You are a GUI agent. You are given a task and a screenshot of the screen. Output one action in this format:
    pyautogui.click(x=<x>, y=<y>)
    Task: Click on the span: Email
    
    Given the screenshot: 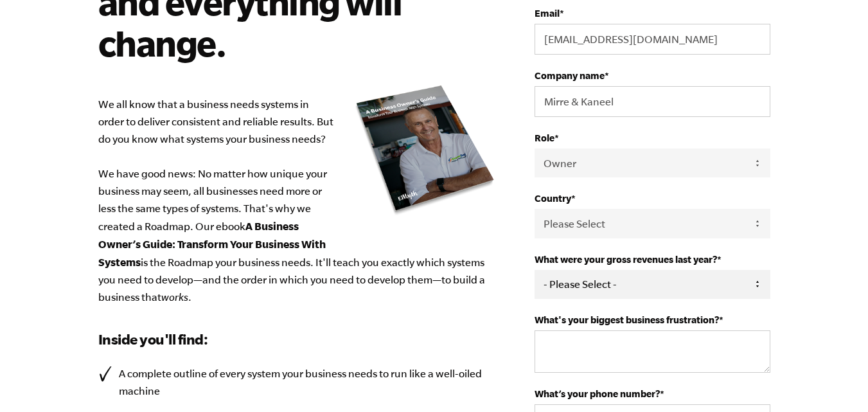 What is the action you would take?
    pyautogui.click(x=547, y=13)
    